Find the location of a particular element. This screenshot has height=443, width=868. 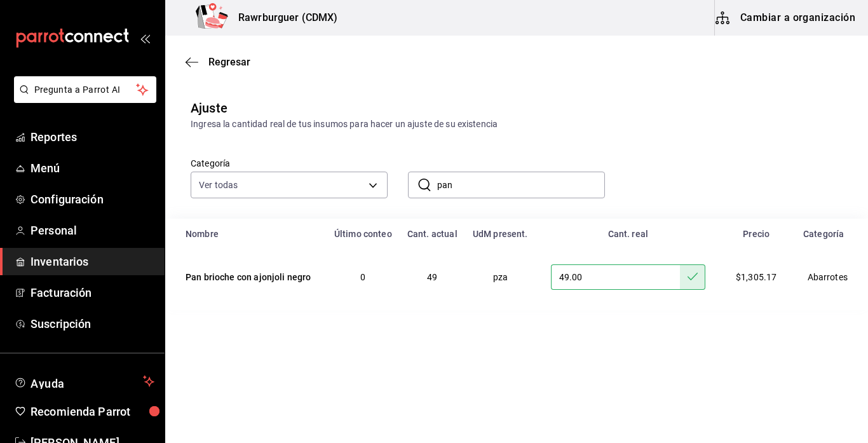

button: Regresar is located at coordinates (218, 62).